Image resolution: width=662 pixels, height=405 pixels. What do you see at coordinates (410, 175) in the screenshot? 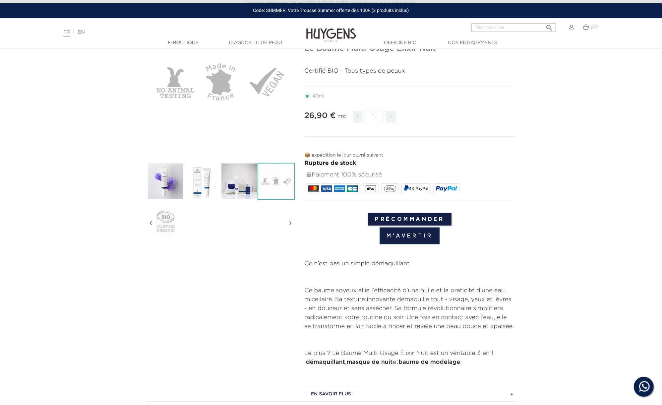
I see `div: Paiement 100% sécurisé` at bounding box center [410, 175].